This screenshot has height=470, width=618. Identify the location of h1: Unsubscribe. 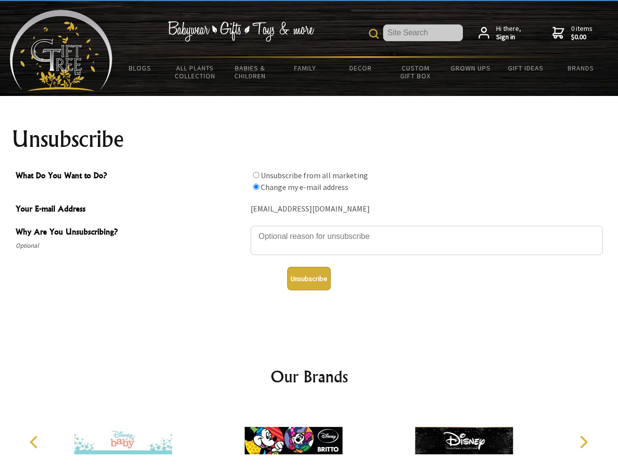
(309, 139).